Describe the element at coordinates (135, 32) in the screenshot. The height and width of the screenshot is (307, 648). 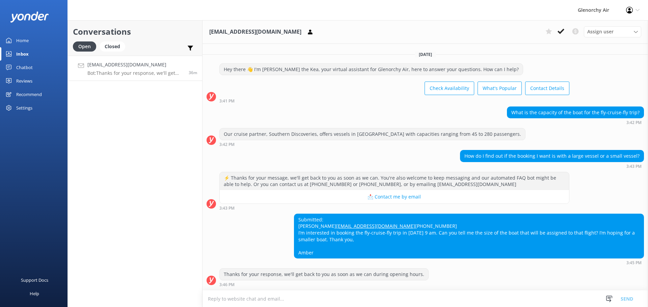
I see `h2: Conversations` at that location.